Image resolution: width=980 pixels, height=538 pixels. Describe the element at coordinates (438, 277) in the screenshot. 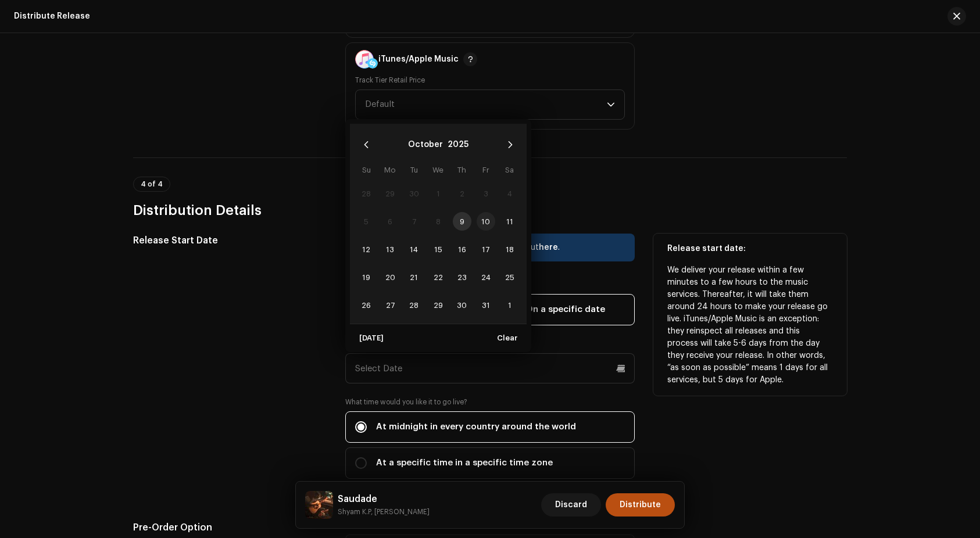

I see `span: 22` at that location.